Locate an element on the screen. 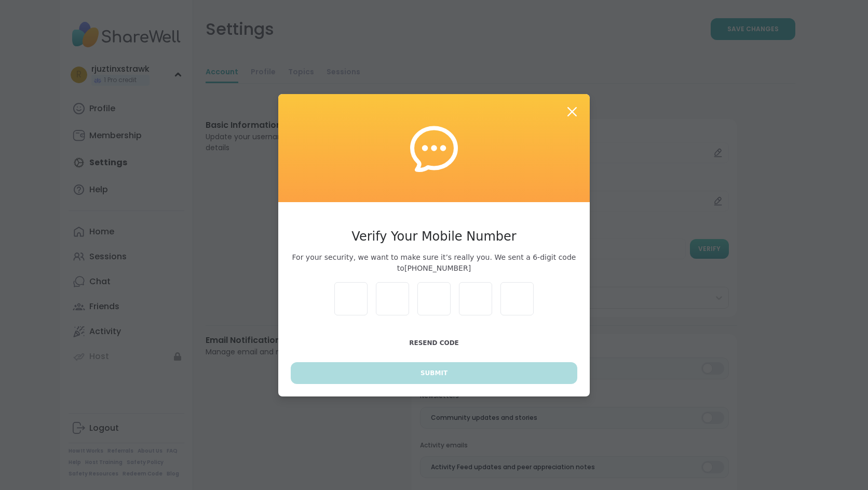 This screenshot has width=868, height=490. button: Resend Code is located at coordinates (434, 343).